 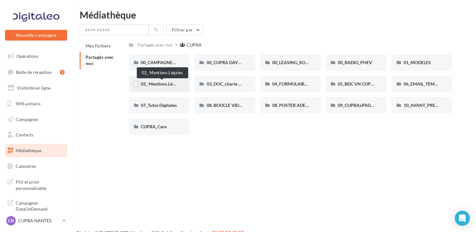 What do you see at coordinates (170, 62) in the screenshot?
I see `span: 00_CAMPAGNE_SEPTEMBRE` at bounding box center [170, 62].